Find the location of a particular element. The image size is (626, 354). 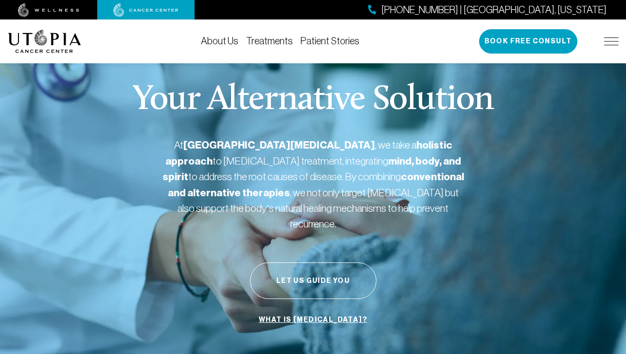

button: Book Free Consult is located at coordinates (528, 41).